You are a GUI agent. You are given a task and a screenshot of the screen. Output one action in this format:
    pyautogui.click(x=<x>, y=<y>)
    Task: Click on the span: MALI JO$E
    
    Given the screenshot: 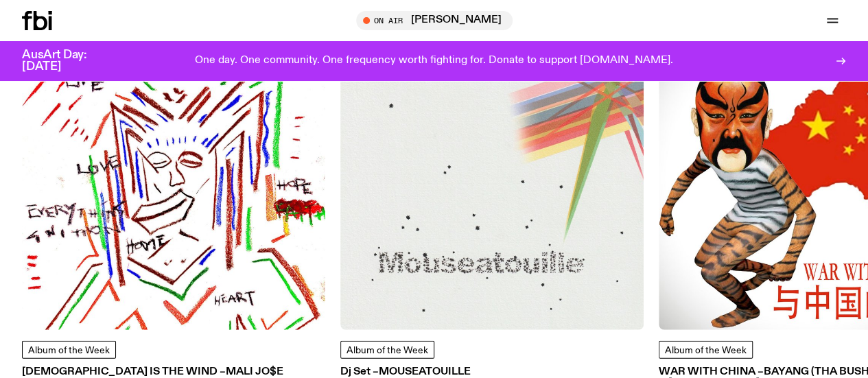 What is the action you would take?
    pyautogui.click(x=254, y=372)
    